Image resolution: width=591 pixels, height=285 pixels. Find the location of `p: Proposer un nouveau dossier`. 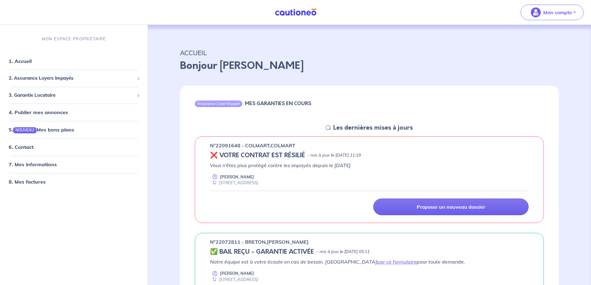

p: Proposer un nouveau dossier is located at coordinates (451, 207).